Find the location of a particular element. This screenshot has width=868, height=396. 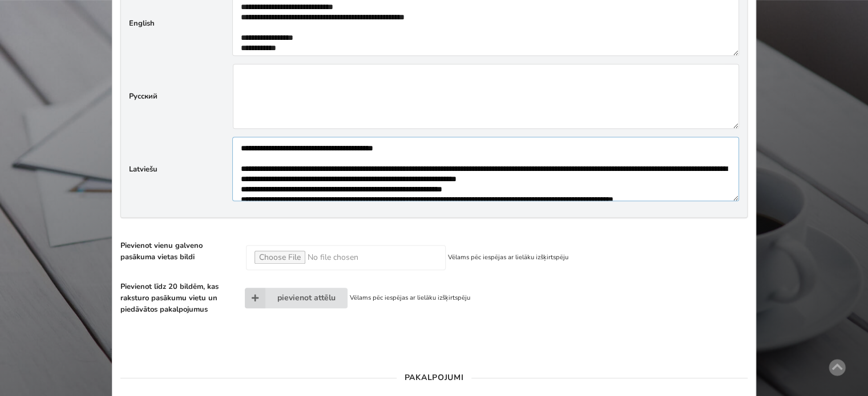

label: Pievienot līdz 20 bildēm, kas raksturo pasākumu vietu un piedāvātos pakalpojumus is located at coordinates (178, 299).